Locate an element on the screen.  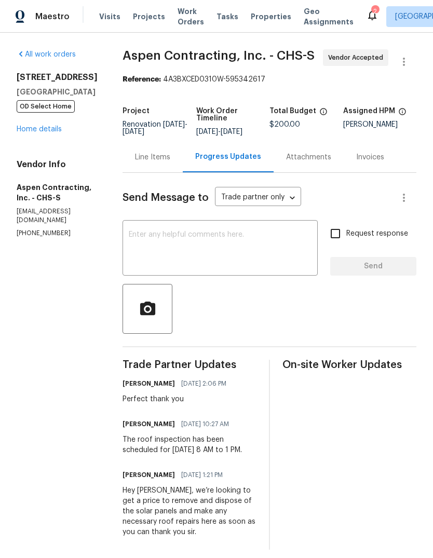
h5: Work Order Timeline is located at coordinates (233, 115).